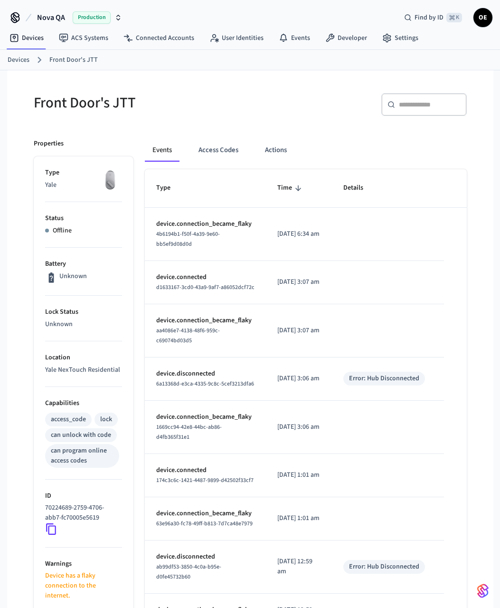  I want to click on p: Properties, so click(48, 143).